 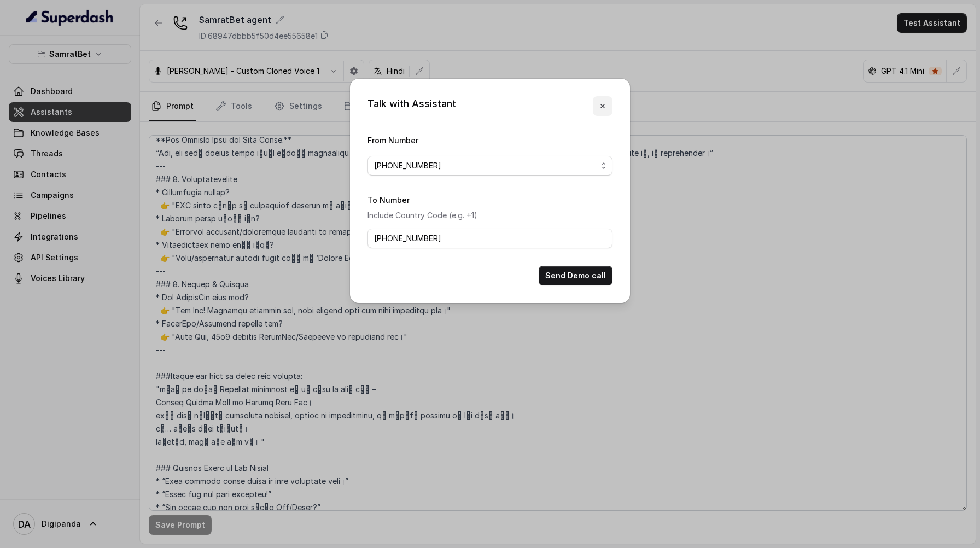 I want to click on label: To Number, so click(x=388, y=200).